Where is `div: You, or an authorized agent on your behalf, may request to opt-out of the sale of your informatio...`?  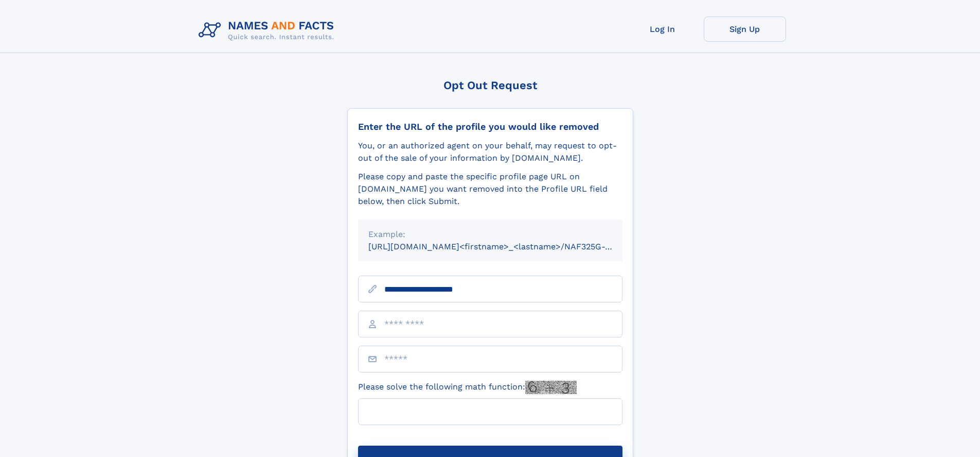
div: You, or an authorized agent on your behalf, may request to opt-out of the sale of your informatio... is located at coordinates (490, 152).